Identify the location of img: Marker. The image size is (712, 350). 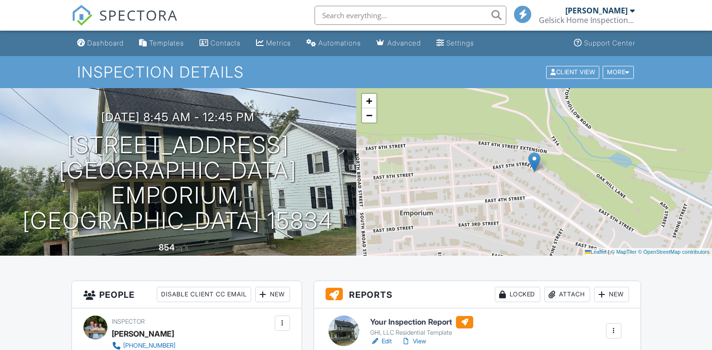
(534, 162).